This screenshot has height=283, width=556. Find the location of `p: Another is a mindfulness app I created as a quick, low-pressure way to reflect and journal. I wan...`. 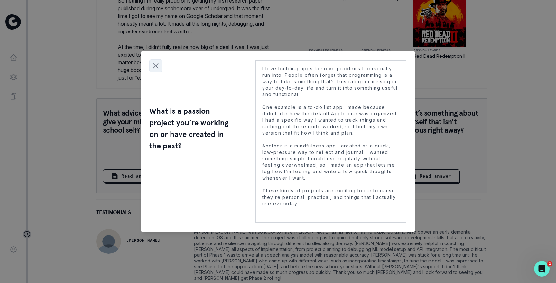

p: Another is a mindfulness app I created as a quick, low-pressure way to reflect and journal. I wan... is located at coordinates (331, 162).